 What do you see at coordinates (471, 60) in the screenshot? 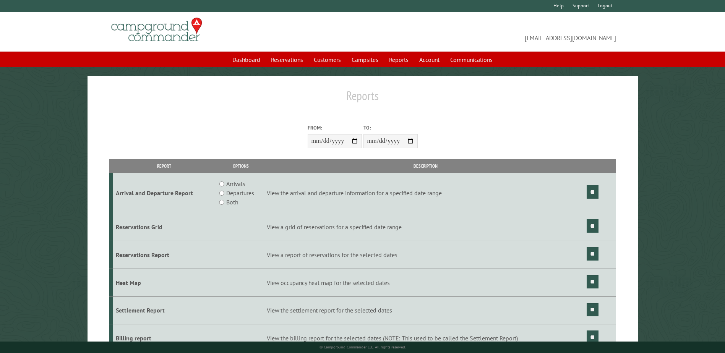
I see `a: Communications` at bounding box center [471, 60].